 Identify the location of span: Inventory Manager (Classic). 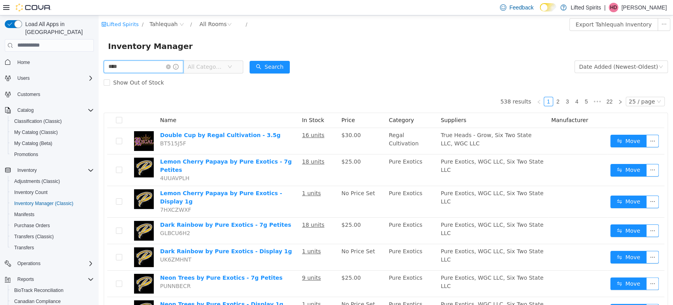
(44, 203).